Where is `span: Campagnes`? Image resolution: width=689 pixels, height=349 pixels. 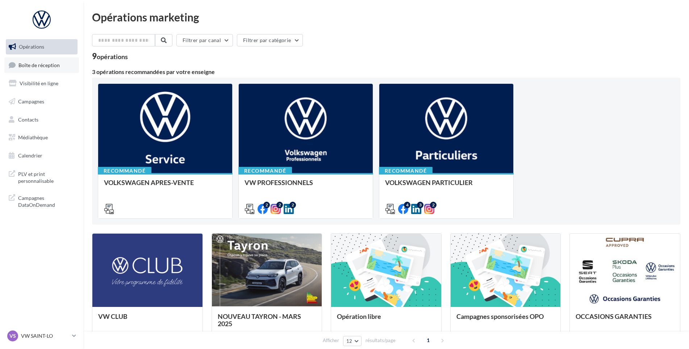
span: Campagnes is located at coordinates (31, 101).